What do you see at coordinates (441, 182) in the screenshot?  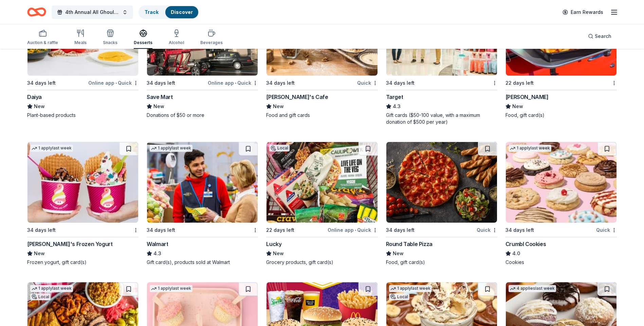 I see `img: Image for Round Table Pizza` at bounding box center [441, 182].